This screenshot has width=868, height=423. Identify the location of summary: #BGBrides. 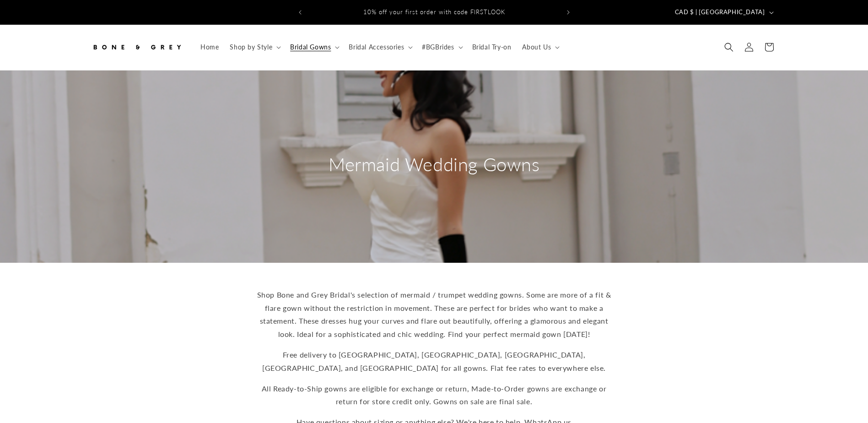
(441, 47).